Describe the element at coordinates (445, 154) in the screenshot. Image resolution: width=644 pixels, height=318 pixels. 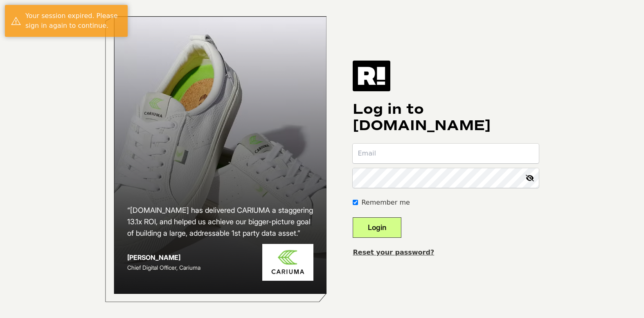
I see `input: Email` at that location.